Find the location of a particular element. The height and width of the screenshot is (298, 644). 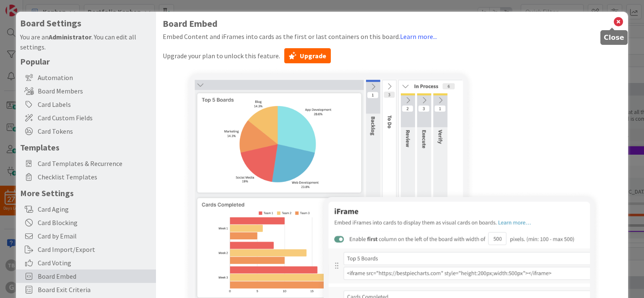

button: Upgrade is located at coordinates (307, 56).